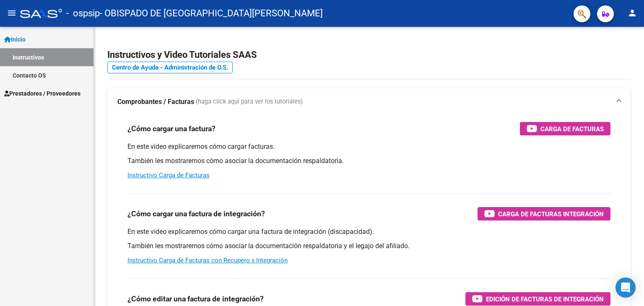 This screenshot has width=644, height=306. Describe the element at coordinates (369, 102) in the screenshot. I see `mat-expansion-panel-header: Comprobantes / Facturas (haga click aquí para ver los tutoriales)` at that location.